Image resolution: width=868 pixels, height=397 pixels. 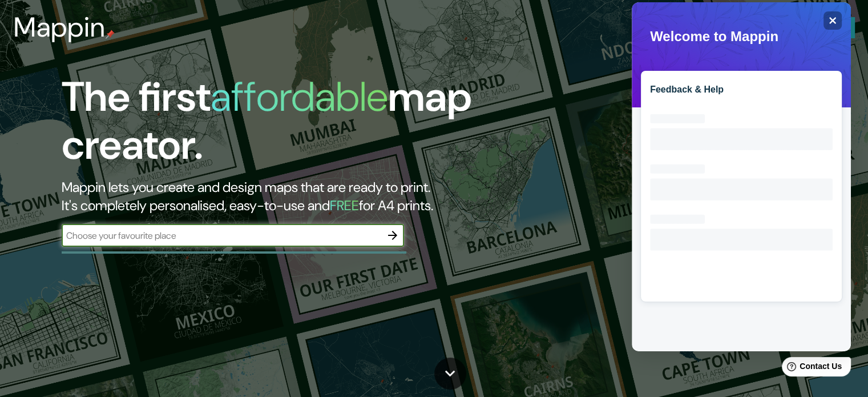 I want to click on h1: The first map creator., so click(x=279, y=126).